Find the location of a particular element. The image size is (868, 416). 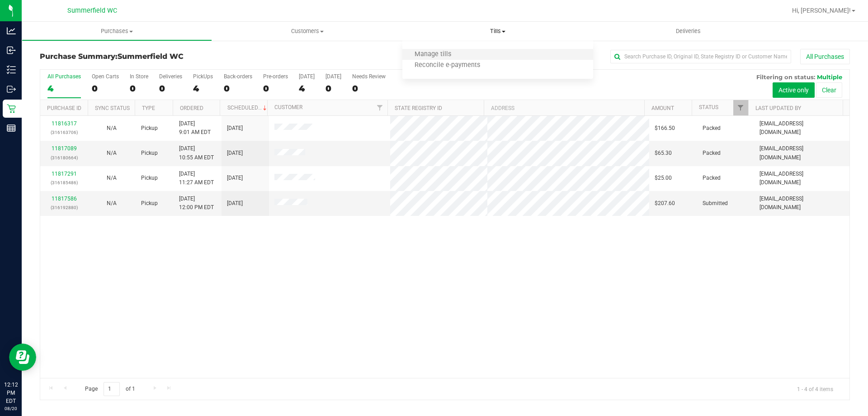

a: State Registry ID is located at coordinates (418, 108).